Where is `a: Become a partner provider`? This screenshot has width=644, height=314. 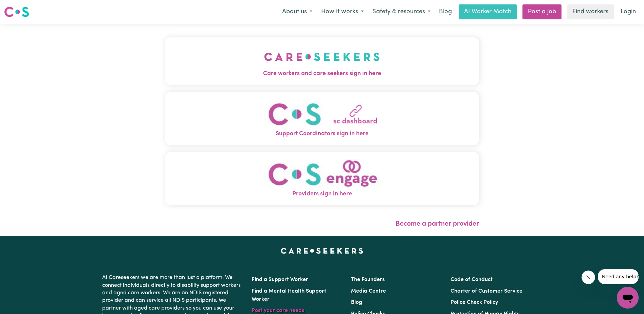
a: Become a partner provider is located at coordinates (437, 224).